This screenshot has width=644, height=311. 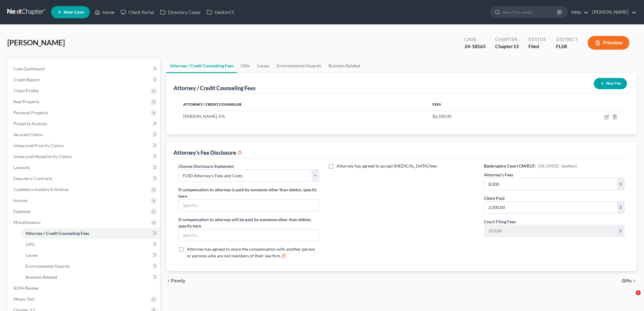 What do you see at coordinates (85, 134) in the screenshot?
I see `a: Secured Claims` at bounding box center [85, 134].